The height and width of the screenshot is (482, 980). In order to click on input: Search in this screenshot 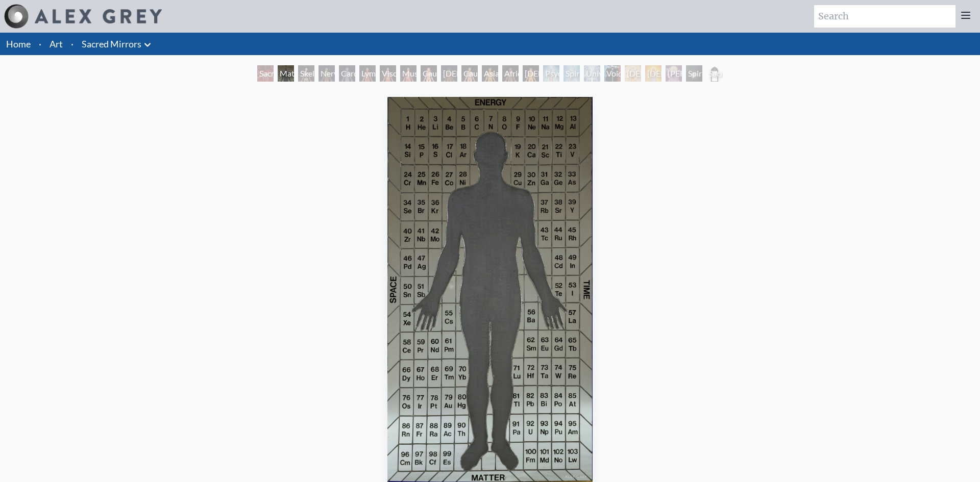, I will do `click(884, 17)`.